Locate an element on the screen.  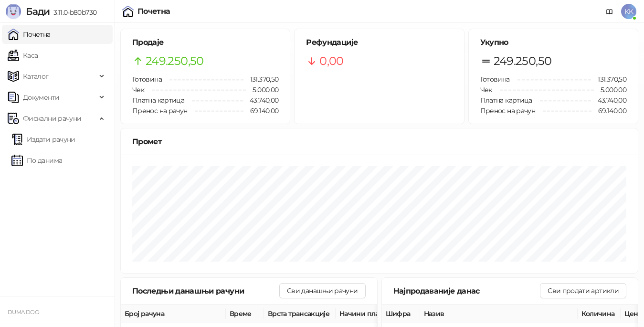
h5: Укупно is located at coordinates (553, 43).